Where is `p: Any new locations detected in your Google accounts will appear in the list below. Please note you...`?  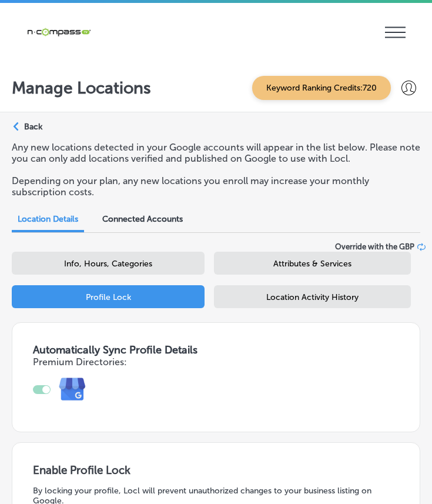
p: Any new locations detected in your Google accounts will appear in the list below. Please note you... is located at coordinates (216, 153).